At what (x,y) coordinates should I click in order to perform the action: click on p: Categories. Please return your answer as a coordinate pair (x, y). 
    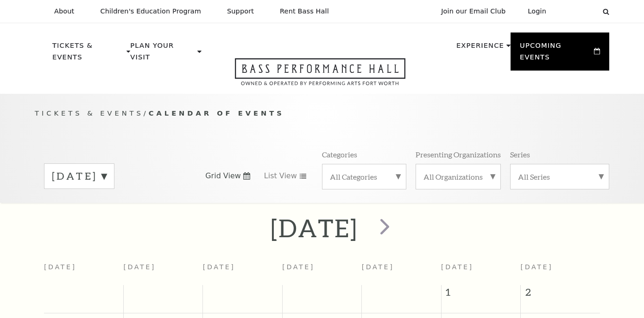
    Looking at the image, I should click on (340, 154).